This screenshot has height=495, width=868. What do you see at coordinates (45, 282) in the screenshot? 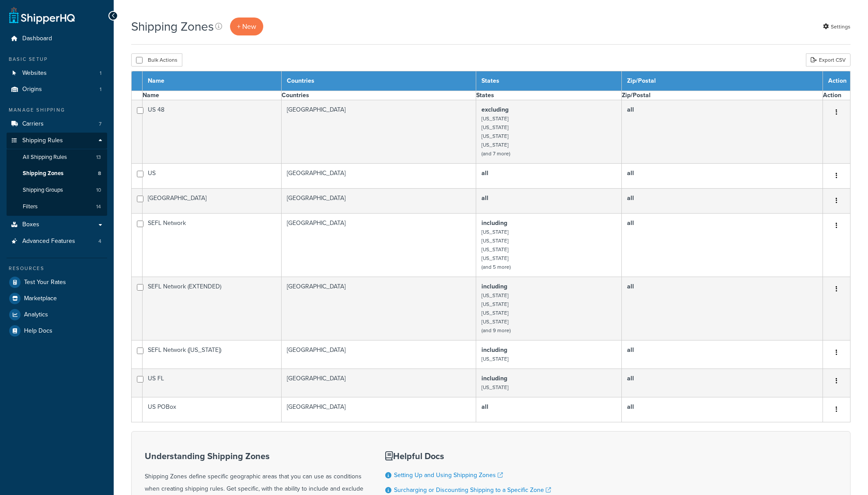
I see `span: Test Your Rates` at bounding box center [45, 282].